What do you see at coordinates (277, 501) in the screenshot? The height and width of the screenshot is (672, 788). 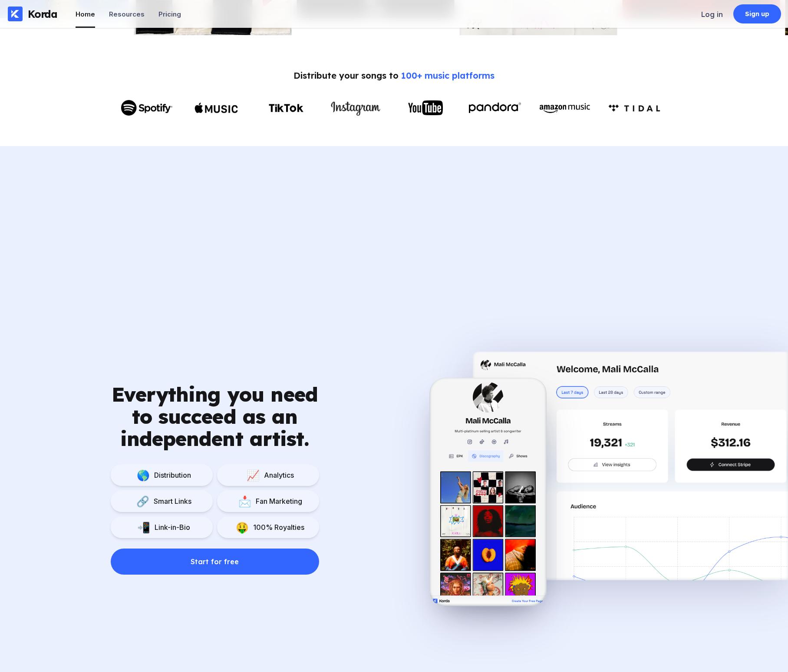 I see `div: Fan Marketing` at bounding box center [277, 501].